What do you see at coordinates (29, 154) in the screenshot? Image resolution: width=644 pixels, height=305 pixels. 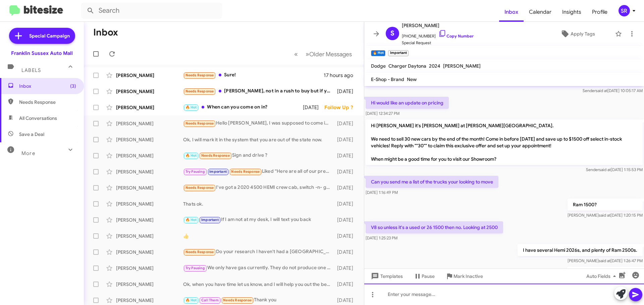 I see `span: More` at bounding box center [29, 154].